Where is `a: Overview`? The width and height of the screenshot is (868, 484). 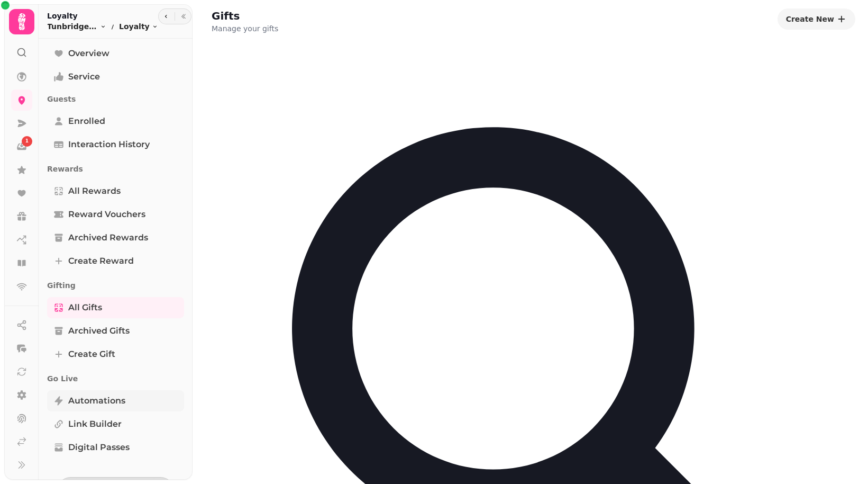 a: Overview is located at coordinates (116, 54).